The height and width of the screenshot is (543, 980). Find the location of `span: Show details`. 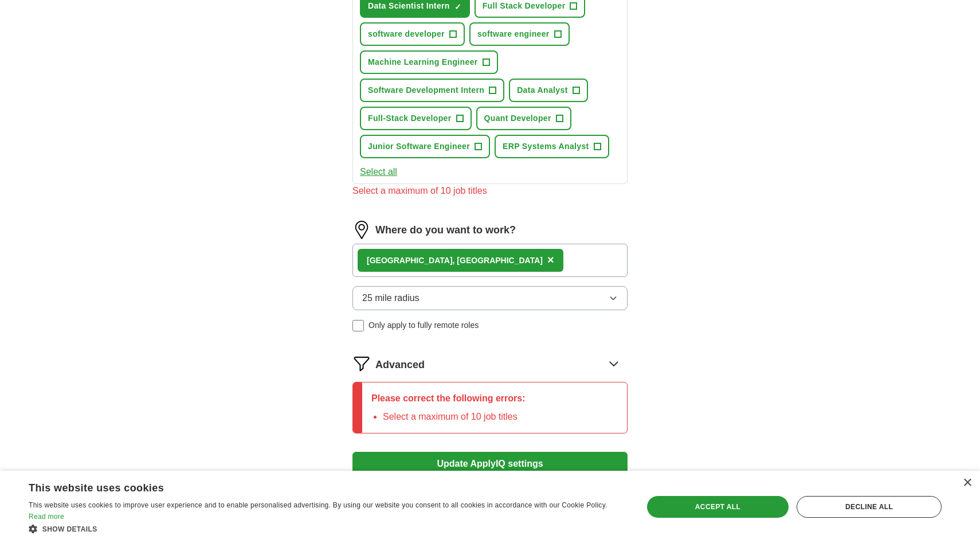

span: Show details is located at coordinates (70, 530).